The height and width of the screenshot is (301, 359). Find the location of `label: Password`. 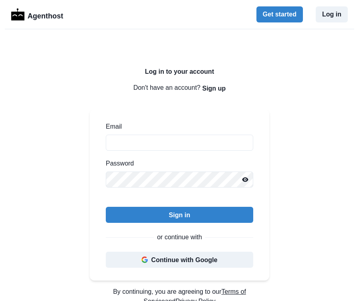

label: Password is located at coordinates (177, 163).